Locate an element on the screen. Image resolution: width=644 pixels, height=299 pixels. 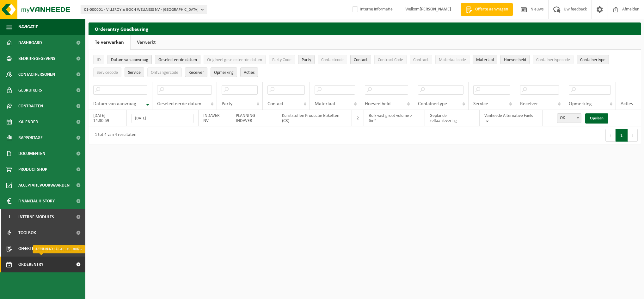
button: Previous is located at coordinates (611, 135).